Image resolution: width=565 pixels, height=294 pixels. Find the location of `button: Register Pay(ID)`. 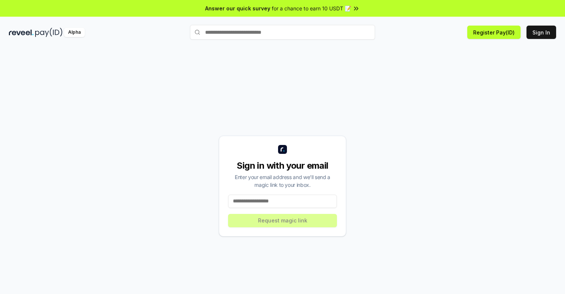

button: Register Pay(ID) is located at coordinates (494, 32).